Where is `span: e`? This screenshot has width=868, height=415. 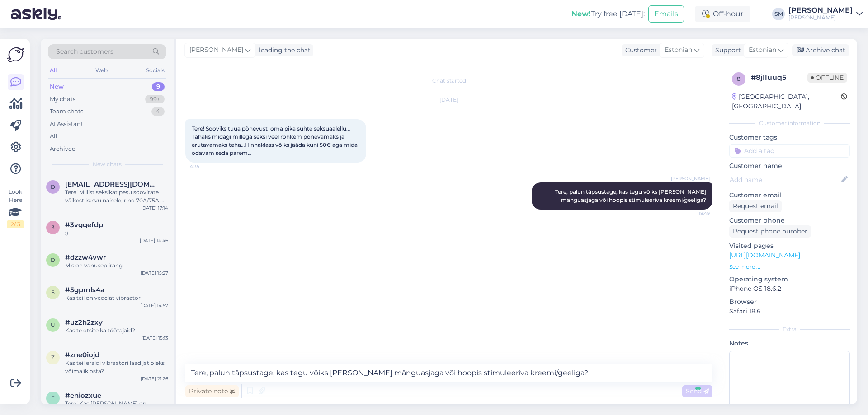 span: e is located at coordinates (53, 398).